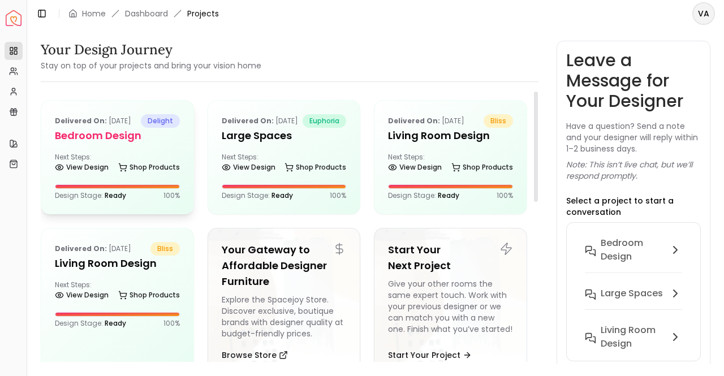  Describe the element at coordinates (632, 337) in the screenshot. I see `h6: Living Room Design` at that location.